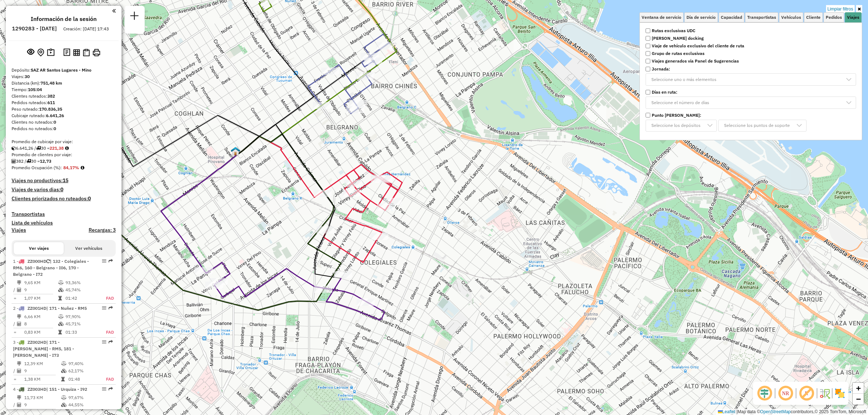  I want to click on span: | 132 - Colegiales - RM6, 160 - Belgrano - I06, 170 - Belgrano - I72, so click(51, 267).